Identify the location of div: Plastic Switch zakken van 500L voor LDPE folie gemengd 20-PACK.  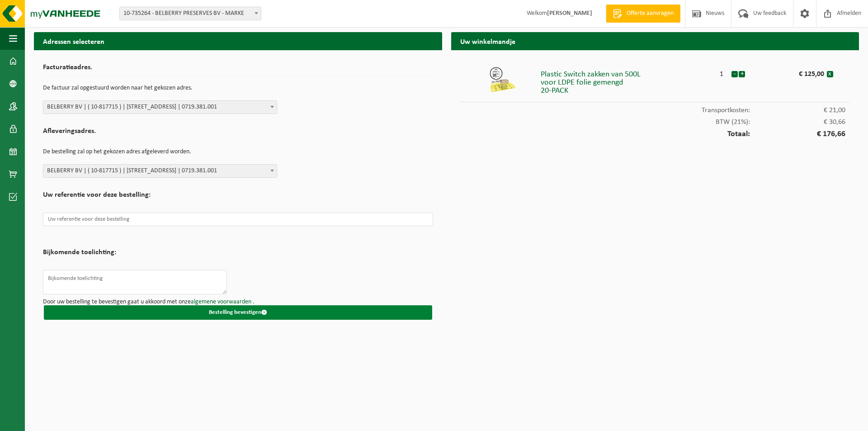
(626, 81).